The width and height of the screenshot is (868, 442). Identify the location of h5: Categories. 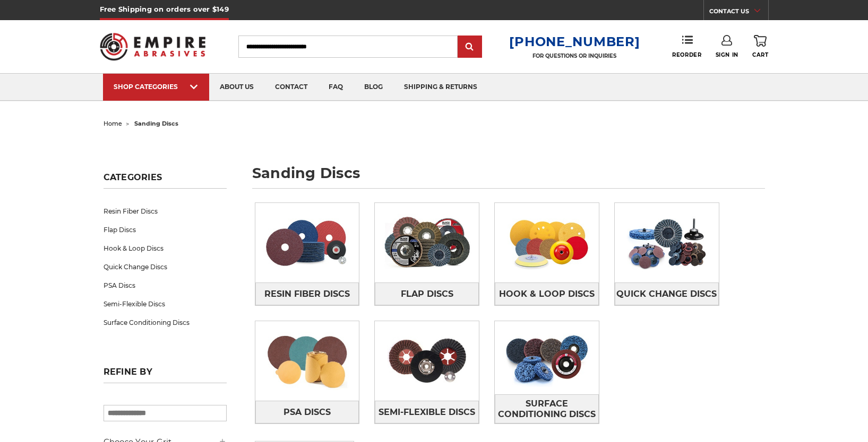
(165, 180).